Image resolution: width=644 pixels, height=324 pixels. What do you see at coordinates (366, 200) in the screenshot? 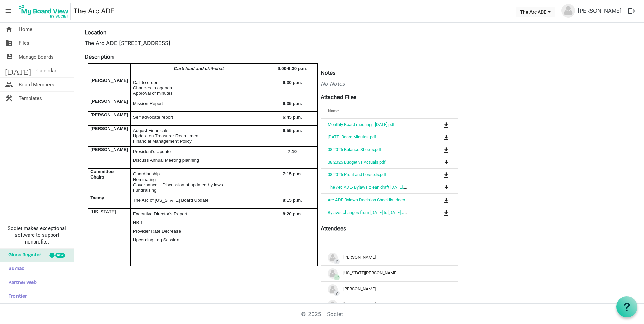
I see `a: Arc ADE Bylaws Decision Checklist.docx` at bounding box center [366, 200].